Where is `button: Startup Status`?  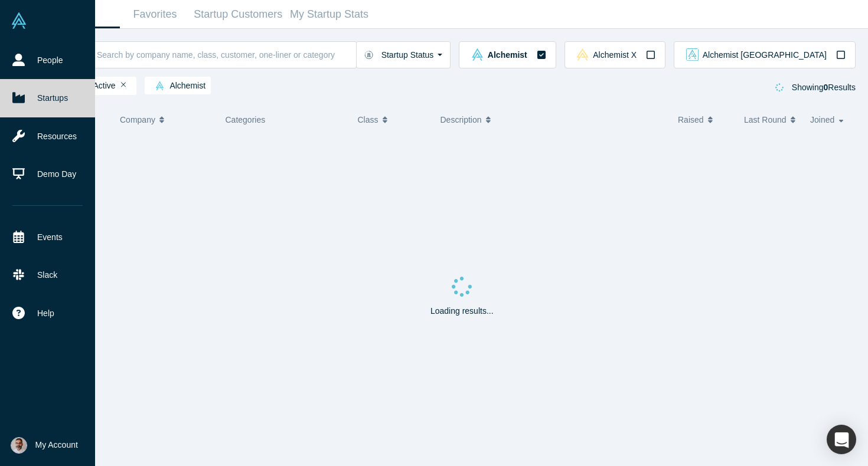
button: Startup Status is located at coordinates (403, 55).